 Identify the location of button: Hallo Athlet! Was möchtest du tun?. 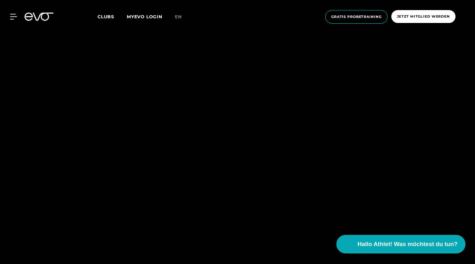
(401, 244).